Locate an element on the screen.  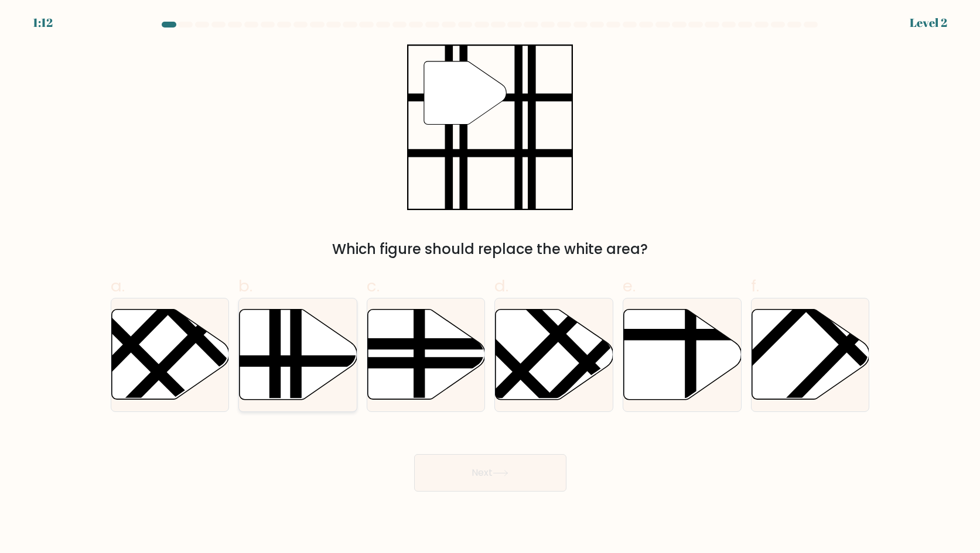
span: c. is located at coordinates (373, 286).